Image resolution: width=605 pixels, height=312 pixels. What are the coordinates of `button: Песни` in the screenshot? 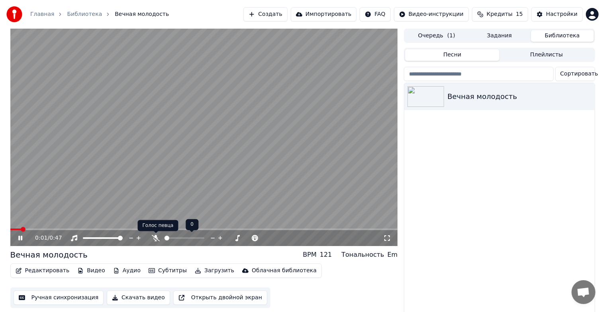 It's located at (452, 55).